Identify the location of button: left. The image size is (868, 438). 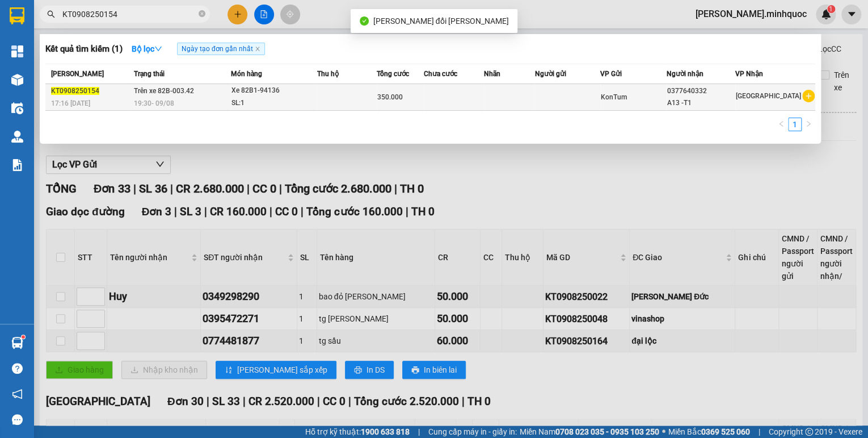
(781, 125).